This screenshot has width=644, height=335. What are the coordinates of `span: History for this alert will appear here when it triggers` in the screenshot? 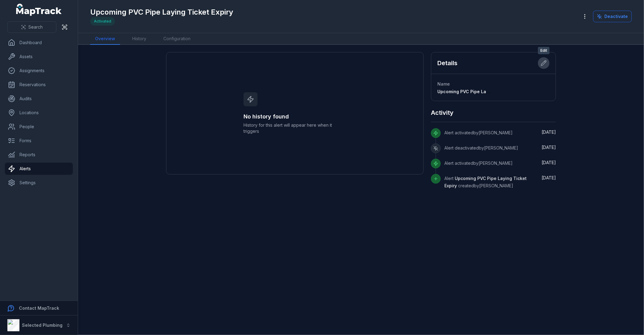 It's located at (294, 128).